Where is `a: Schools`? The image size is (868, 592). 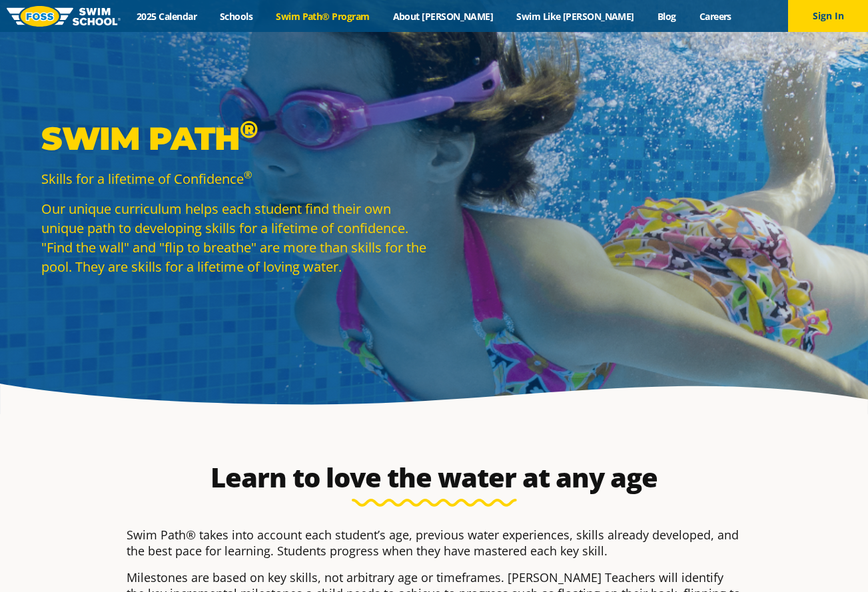 a: Schools is located at coordinates (237, 16).